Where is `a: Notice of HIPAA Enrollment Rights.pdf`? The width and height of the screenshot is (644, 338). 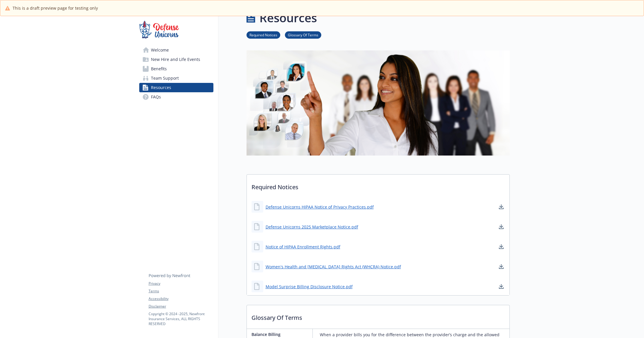
a: Notice of HIPAA Enrollment Rights.pdf is located at coordinates (303, 247).